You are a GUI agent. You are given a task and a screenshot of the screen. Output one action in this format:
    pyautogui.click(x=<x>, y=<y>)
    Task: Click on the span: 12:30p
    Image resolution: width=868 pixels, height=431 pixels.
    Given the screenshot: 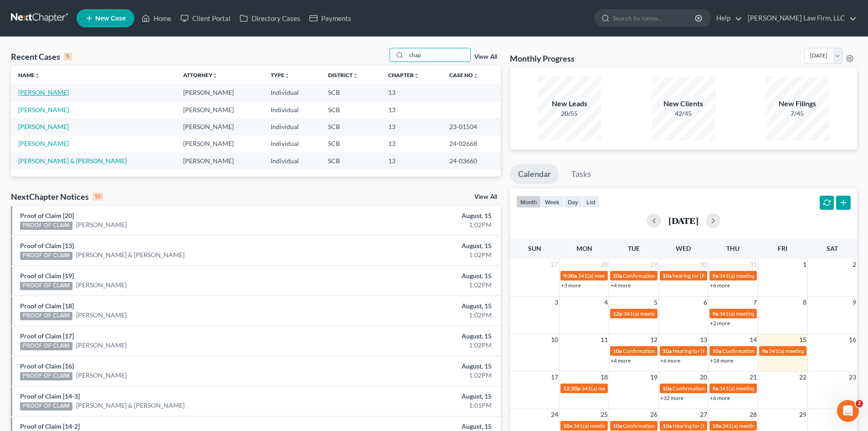 What is the action you would take?
    pyautogui.click(x=572, y=388)
    